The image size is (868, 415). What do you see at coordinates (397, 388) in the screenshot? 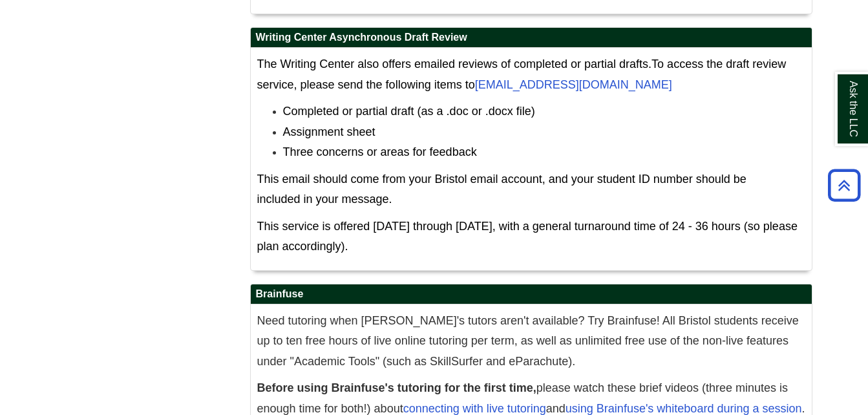
I see `strong: Before using Brainfuse's tutoring for the first time,` at bounding box center [397, 388].